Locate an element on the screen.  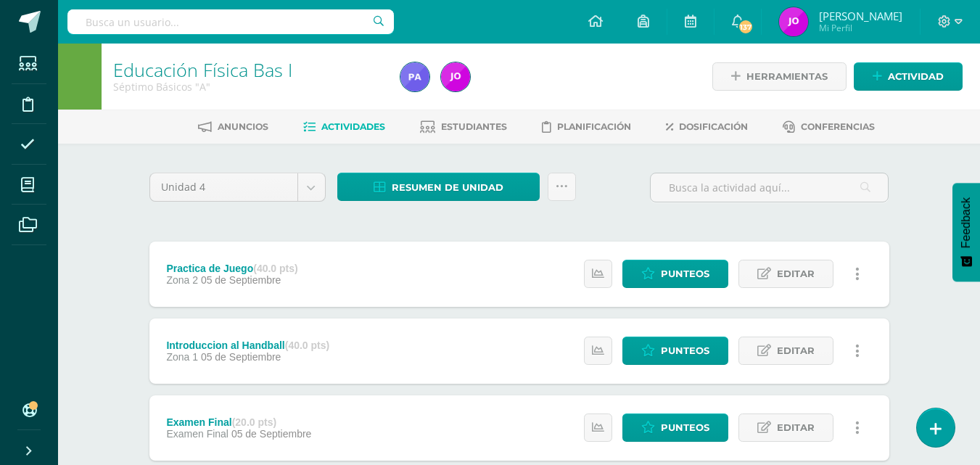
span: Unidad 4 is located at coordinates (224, 187).